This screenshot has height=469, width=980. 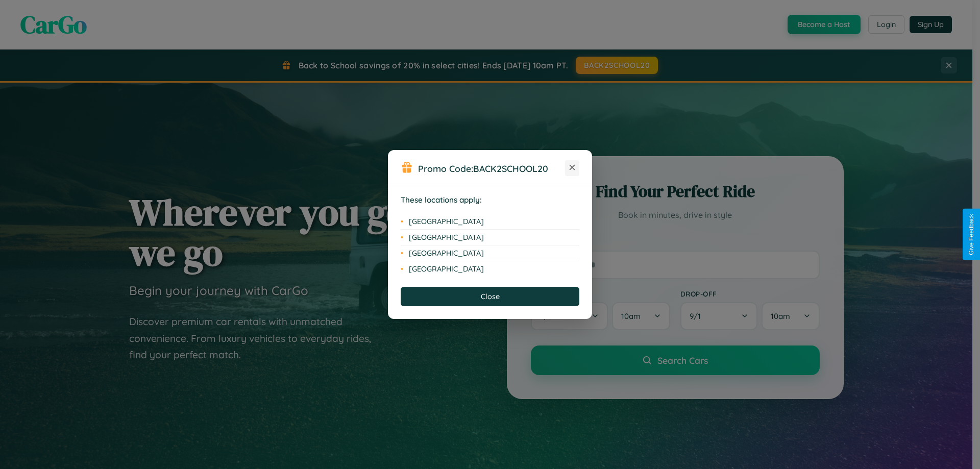 I want to click on button: Close, so click(x=490, y=296).